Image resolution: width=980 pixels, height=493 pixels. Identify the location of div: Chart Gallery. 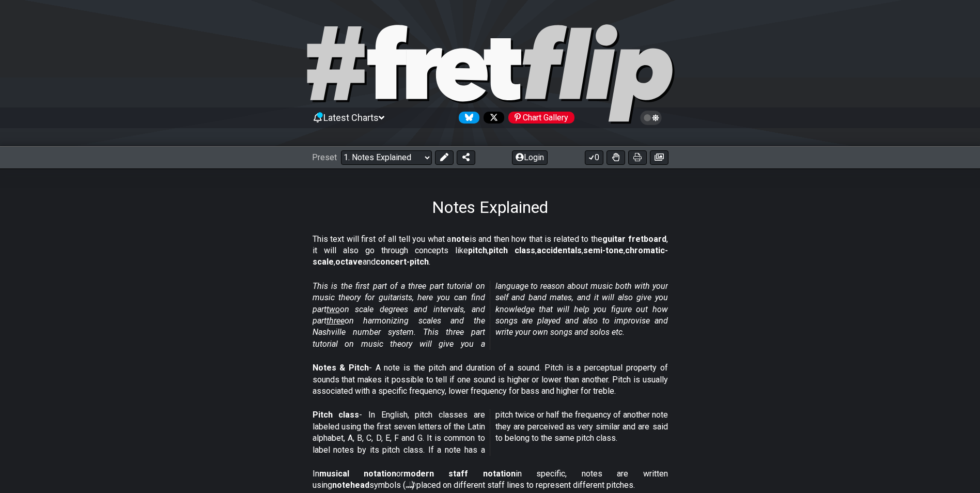
(541, 117).